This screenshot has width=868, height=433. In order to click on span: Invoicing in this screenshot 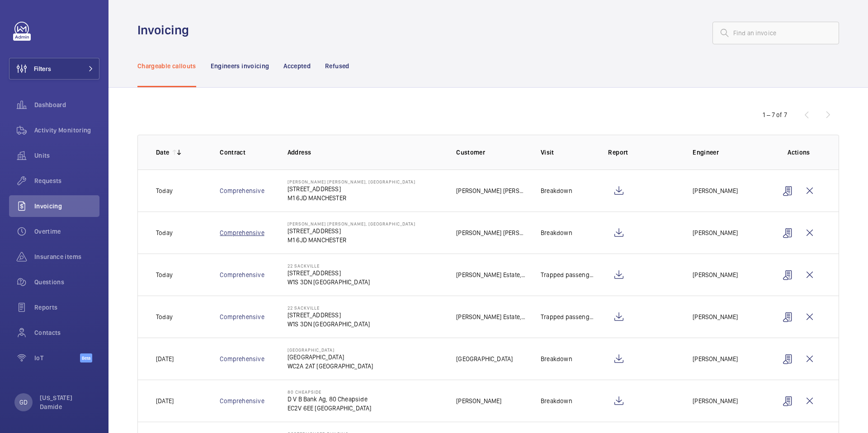, I will do `click(67, 206)`.